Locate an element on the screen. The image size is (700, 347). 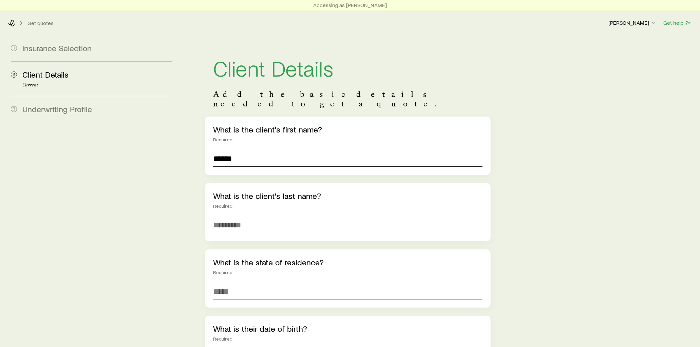
span: Insurance Selection is located at coordinates (57, 48).